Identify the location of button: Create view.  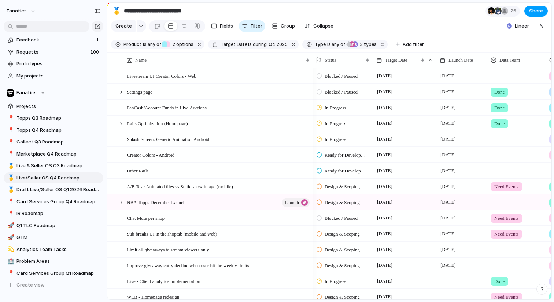
(54, 285).